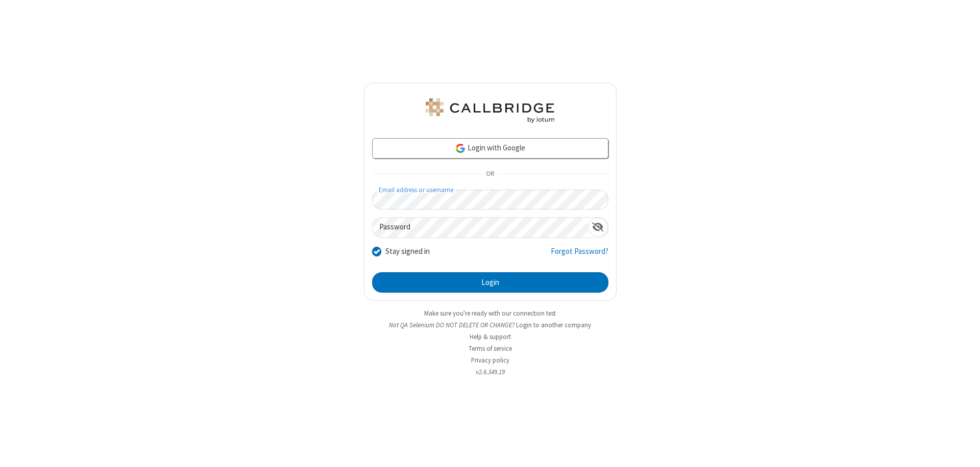  Describe the element at coordinates (480, 228) in the screenshot. I see `input: Password` at that location.